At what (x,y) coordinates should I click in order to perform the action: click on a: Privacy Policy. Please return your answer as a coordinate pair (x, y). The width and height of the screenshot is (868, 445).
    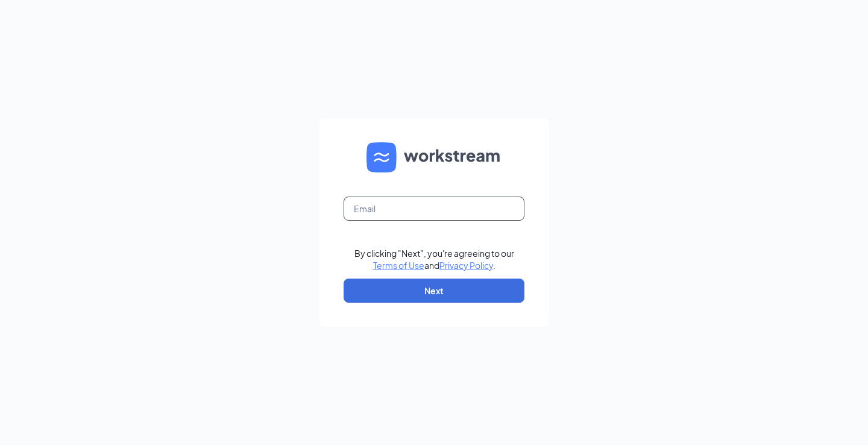
    Looking at the image, I should click on (466, 265).